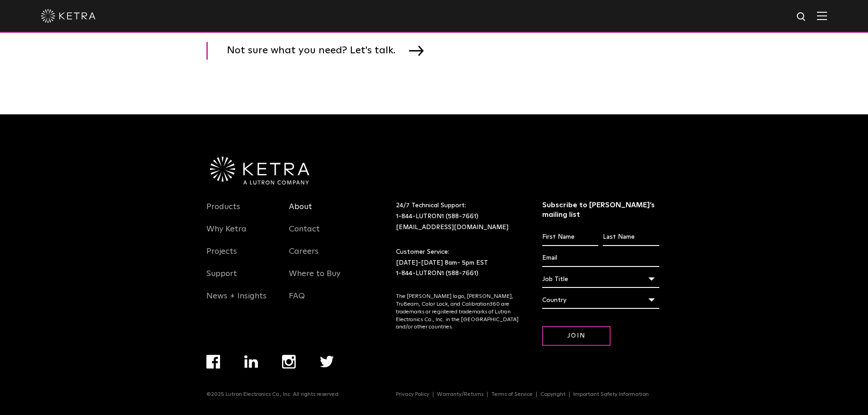 The image size is (868, 415). I want to click on a: Warranty/Returns, so click(460, 395).